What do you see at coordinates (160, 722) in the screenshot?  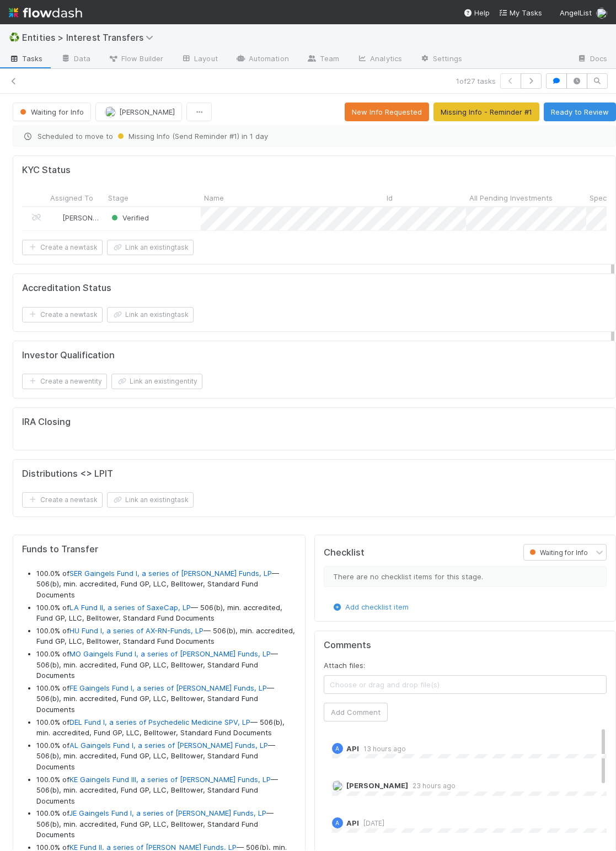 I see `a: DEL Fund I, a series of Psychedelic Medicine SPV, LP` at bounding box center [160, 722].